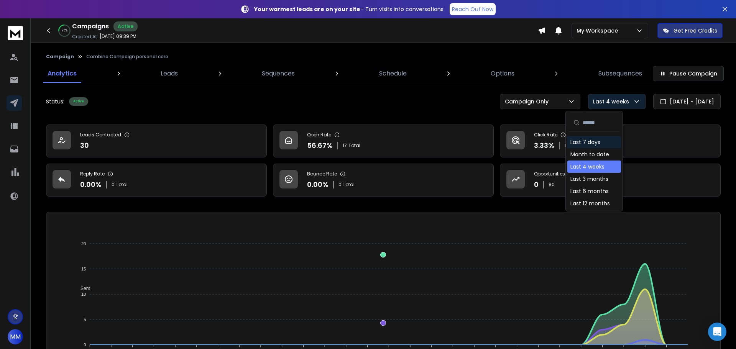  Describe the element at coordinates (84, 146) in the screenshot. I see `p: 30` at that location.